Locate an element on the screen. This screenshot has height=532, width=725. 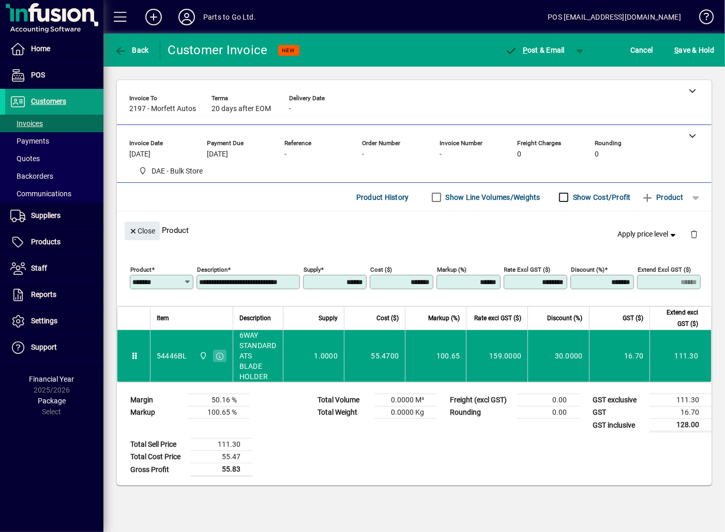
span: 1.0000 is located at coordinates (326, 356).